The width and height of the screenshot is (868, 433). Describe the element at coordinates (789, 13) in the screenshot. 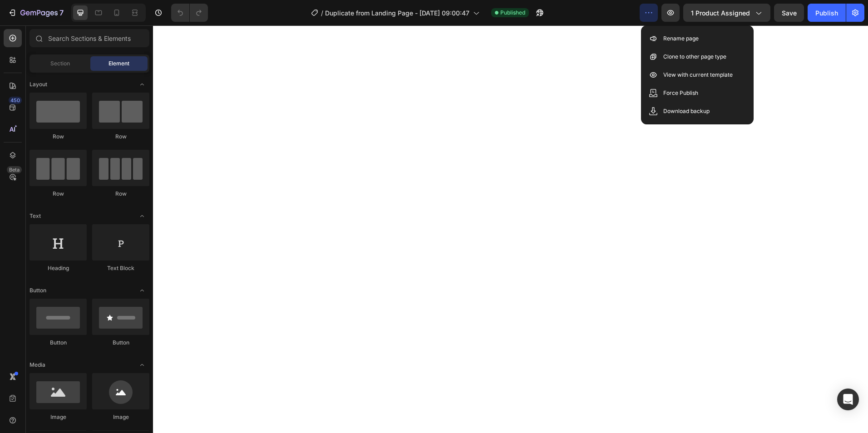

I see `span: Save` at that location.